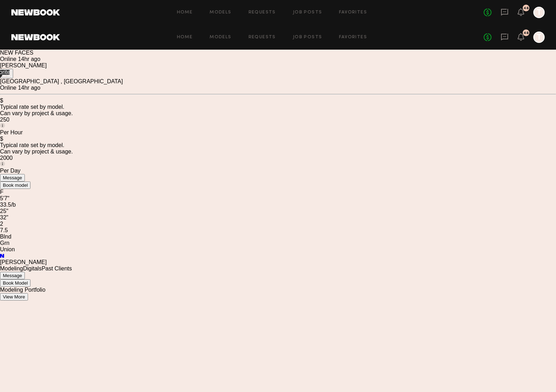  I want to click on a: Past Clients, so click(56, 268).